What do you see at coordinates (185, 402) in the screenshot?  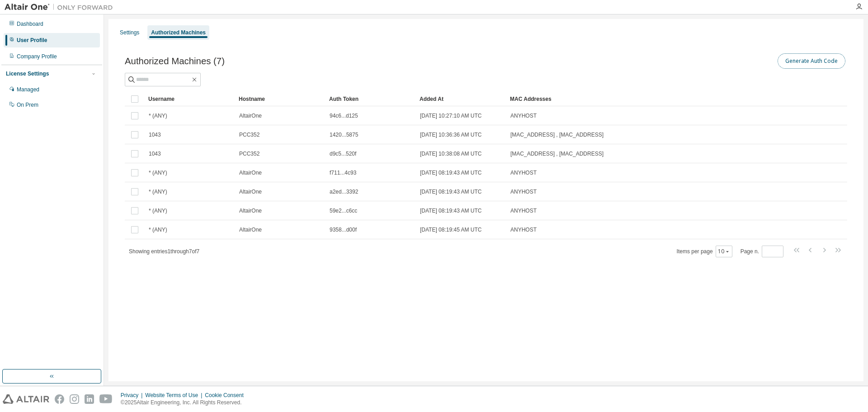 I see `p: © 2025 Altair Engineering, Inc. All Rights Reserved.` at bounding box center [185, 402].